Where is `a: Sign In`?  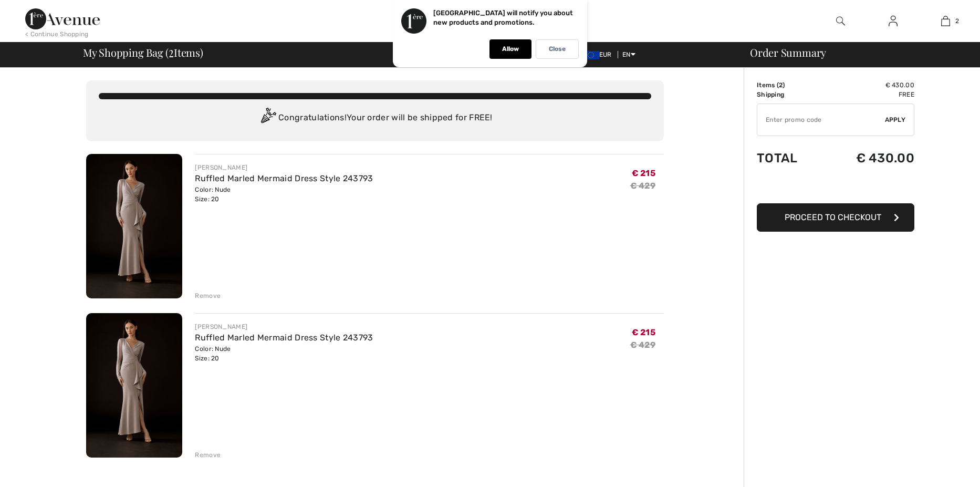 a: Sign In is located at coordinates (893, 21).